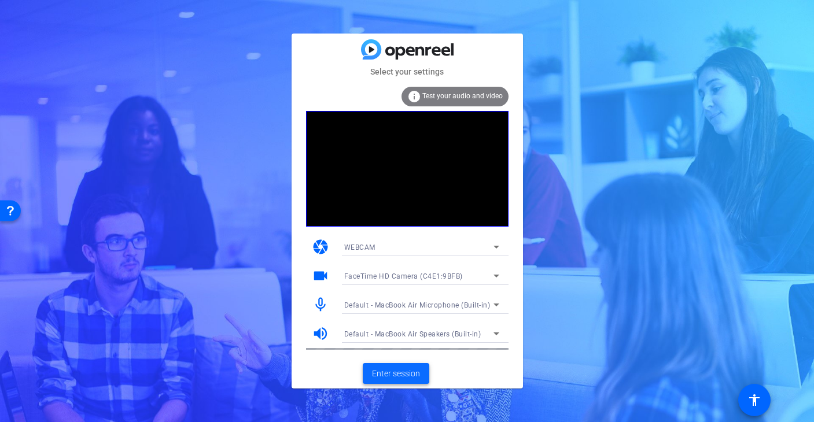  Describe the element at coordinates (320, 334) in the screenshot. I see `mat-icon: volume_up` at that location.